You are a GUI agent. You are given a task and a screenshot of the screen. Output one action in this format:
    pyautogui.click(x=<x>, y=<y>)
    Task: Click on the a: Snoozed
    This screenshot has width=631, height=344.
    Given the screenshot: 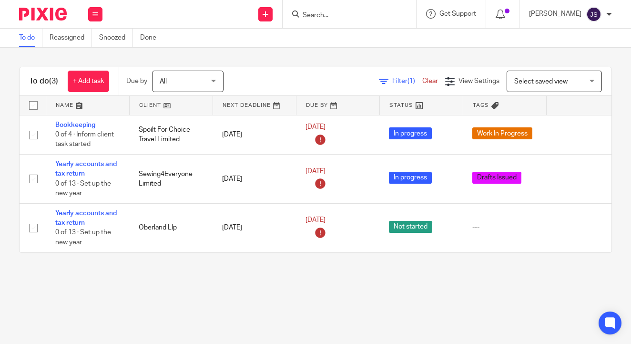 What is the action you would take?
    pyautogui.click(x=116, y=38)
    